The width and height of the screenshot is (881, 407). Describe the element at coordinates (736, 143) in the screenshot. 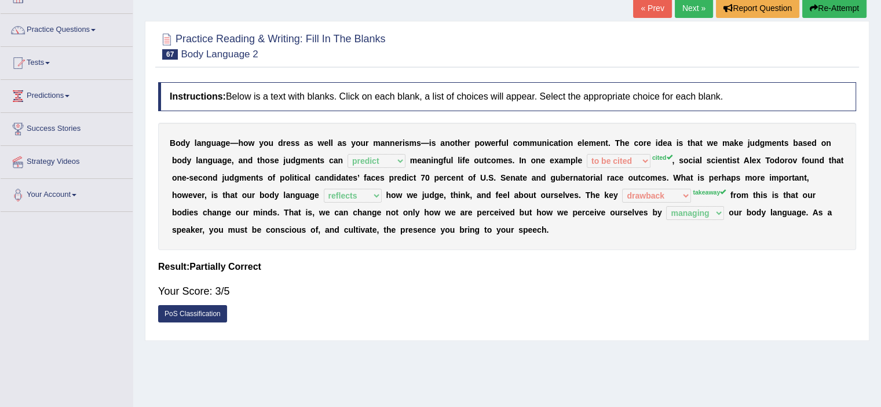

I see `b: k` at that location.